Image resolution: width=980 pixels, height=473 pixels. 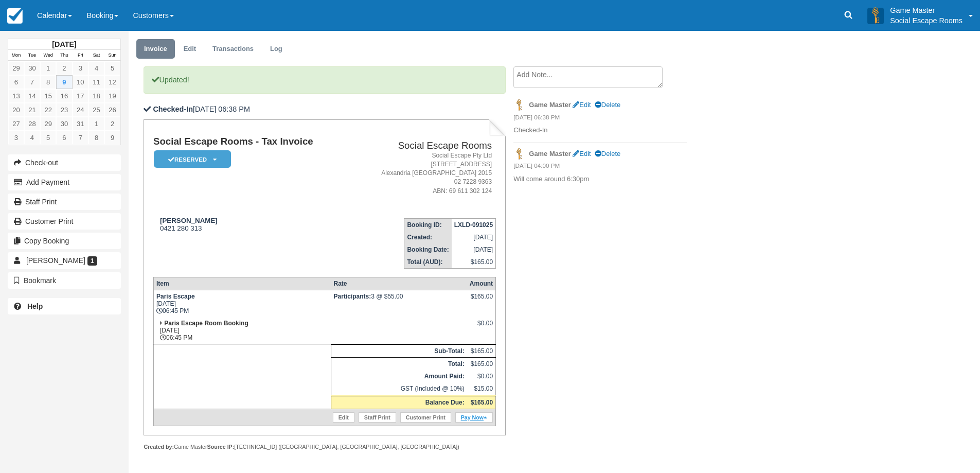 What do you see at coordinates (96, 110) in the screenshot?
I see `a: 25` at bounding box center [96, 110].